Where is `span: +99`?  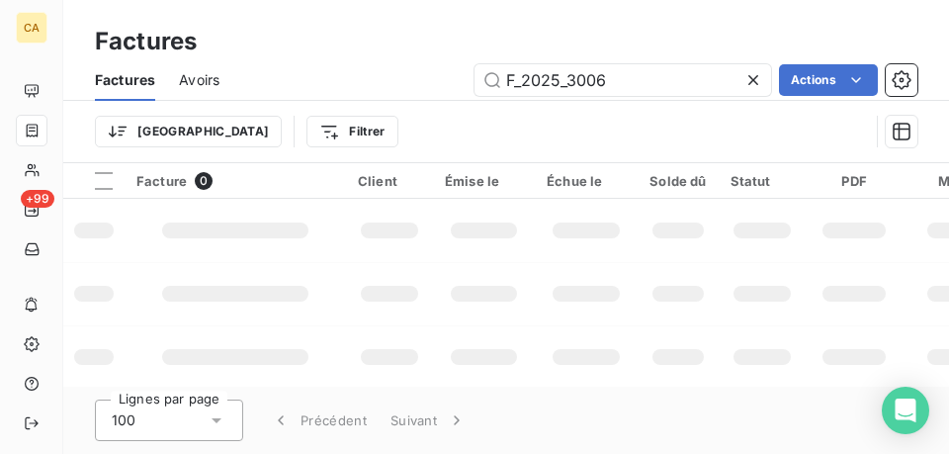 span: +99 is located at coordinates (38, 199).